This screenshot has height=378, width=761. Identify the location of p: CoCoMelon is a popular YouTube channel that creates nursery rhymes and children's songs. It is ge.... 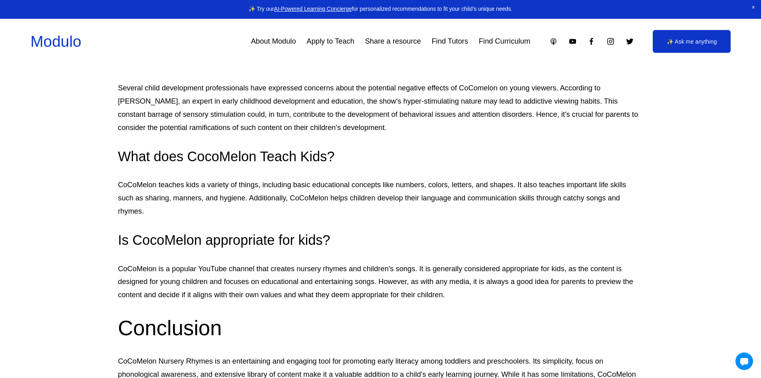
(380, 282).